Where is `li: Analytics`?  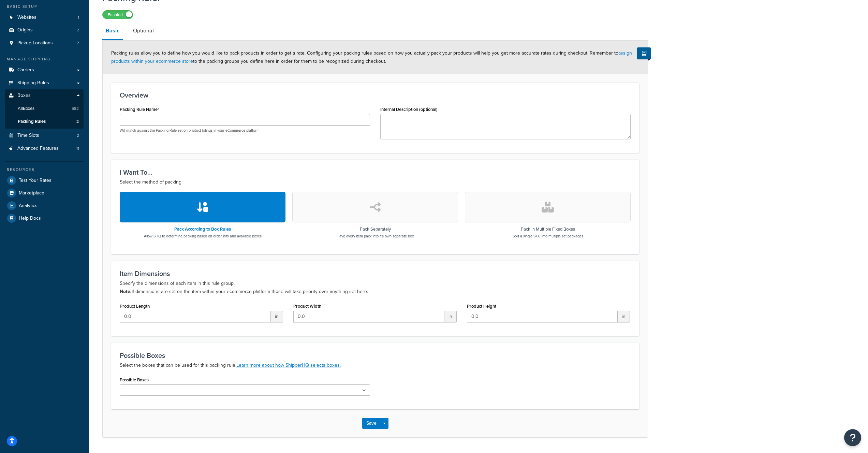 li: Analytics is located at coordinates (44, 205).